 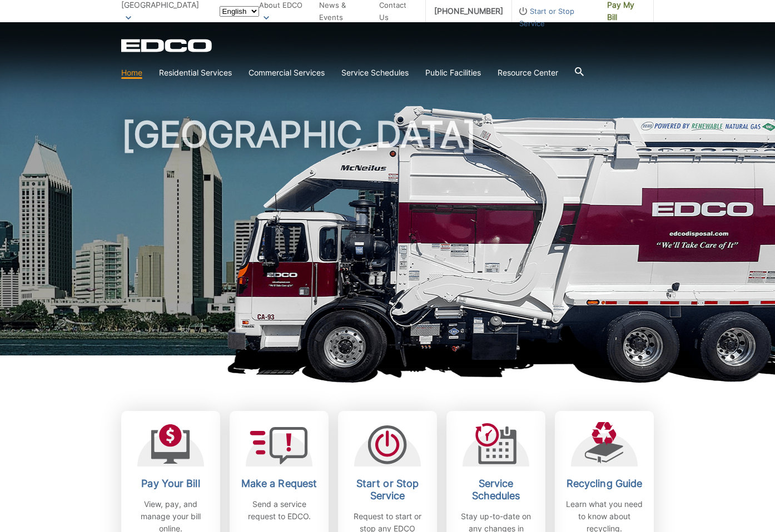 What do you see at coordinates (195, 73) in the screenshot?
I see `a: Residential Services` at bounding box center [195, 73].